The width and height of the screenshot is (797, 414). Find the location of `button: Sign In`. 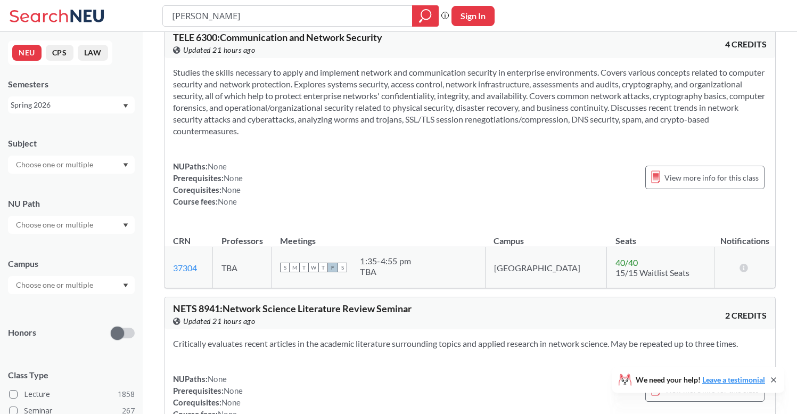

button: Sign In is located at coordinates (473, 16).